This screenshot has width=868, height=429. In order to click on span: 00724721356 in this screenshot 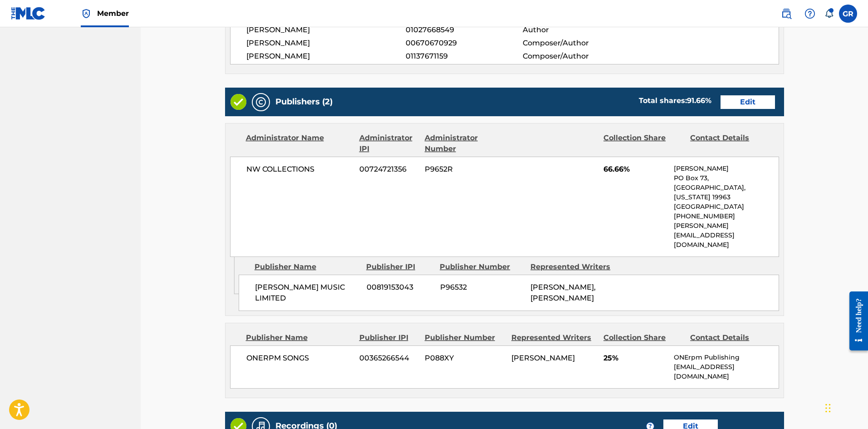, I will do `click(388, 170)`.